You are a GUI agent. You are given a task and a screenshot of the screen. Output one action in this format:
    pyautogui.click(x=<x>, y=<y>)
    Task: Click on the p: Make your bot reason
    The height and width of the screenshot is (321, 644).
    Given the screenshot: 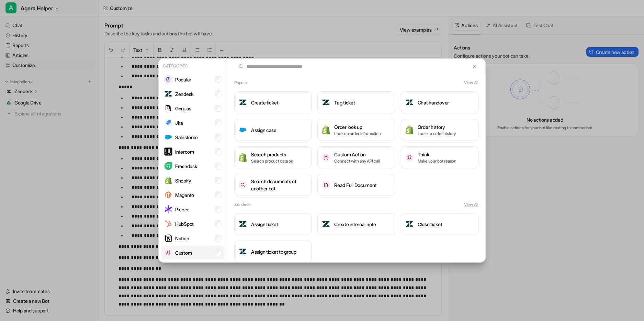 What is the action you would take?
    pyautogui.click(x=437, y=161)
    